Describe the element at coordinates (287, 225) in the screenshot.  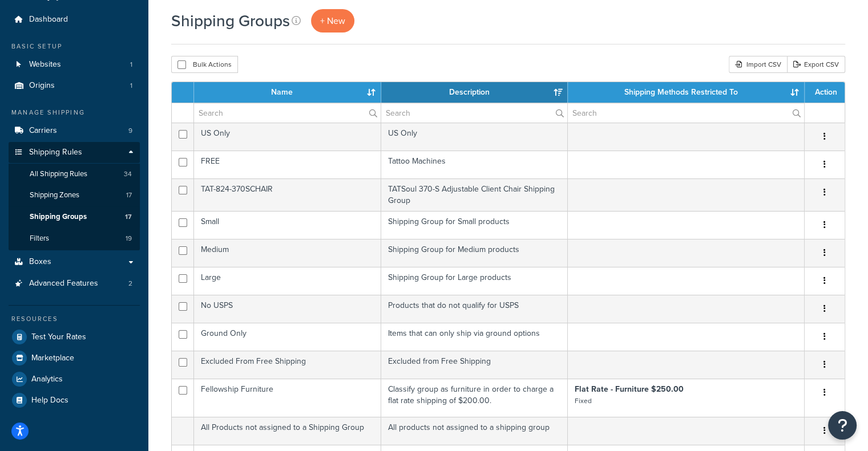
I see `td: Small` at that location.